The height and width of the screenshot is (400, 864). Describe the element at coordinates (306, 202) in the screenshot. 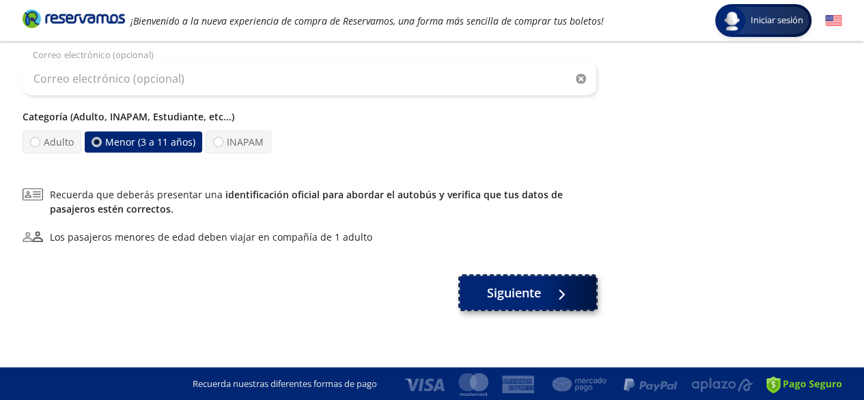

I see `a: identificación oficial para abordar el autobús y verifica que tus datos de pasajeros estén correc...` at that location.